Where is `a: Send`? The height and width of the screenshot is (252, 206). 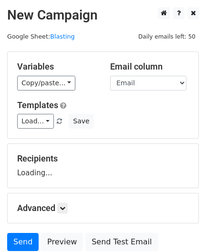
a: Send is located at coordinates (23, 242).